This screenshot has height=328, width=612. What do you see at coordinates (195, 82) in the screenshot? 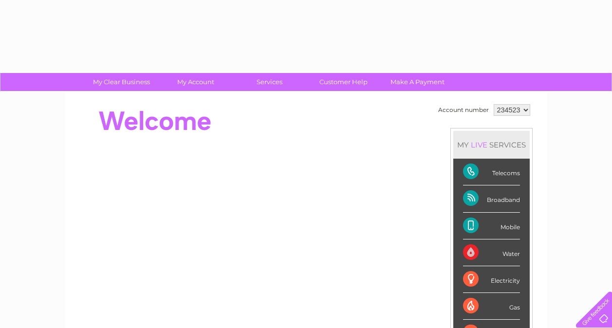
I see `a: My Account` at bounding box center [195, 82].